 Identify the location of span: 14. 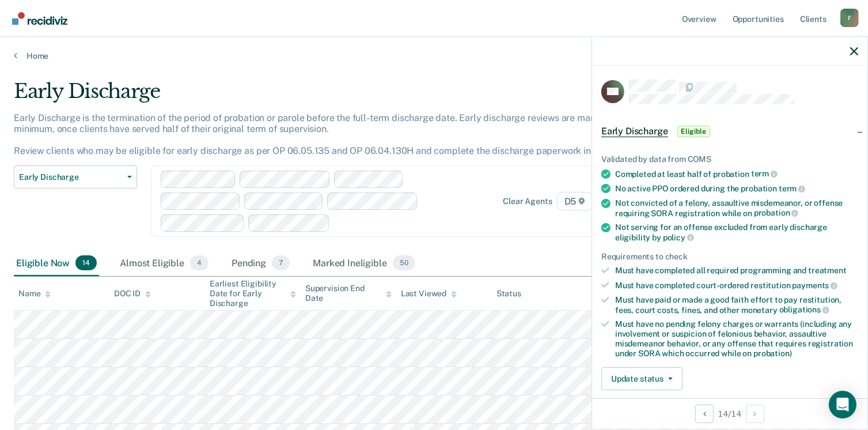
(86, 263).